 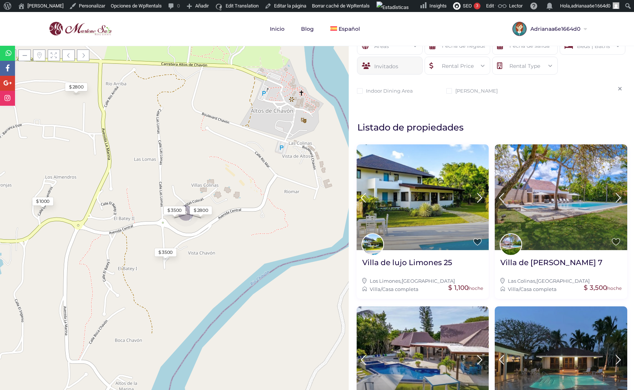 What do you see at coordinates (385, 281) in the screenshot?
I see `a: Los Limones` at bounding box center [385, 281].